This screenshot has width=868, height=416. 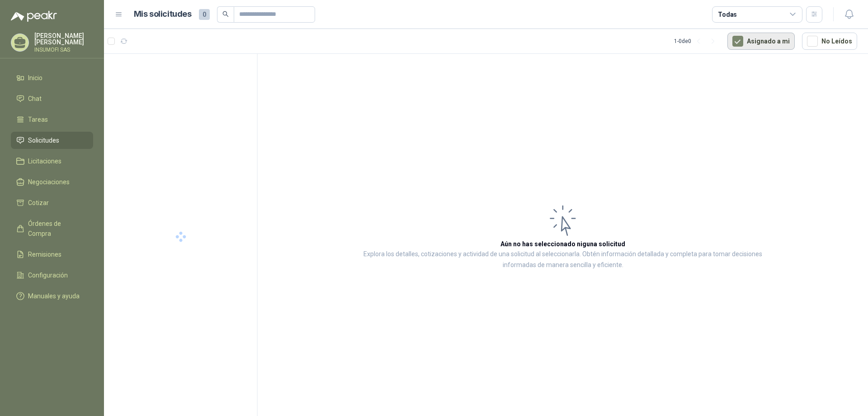 What do you see at coordinates (52, 182) in the screenshot?
I see `a: Negociaciones` at bounding box center [52, 182].